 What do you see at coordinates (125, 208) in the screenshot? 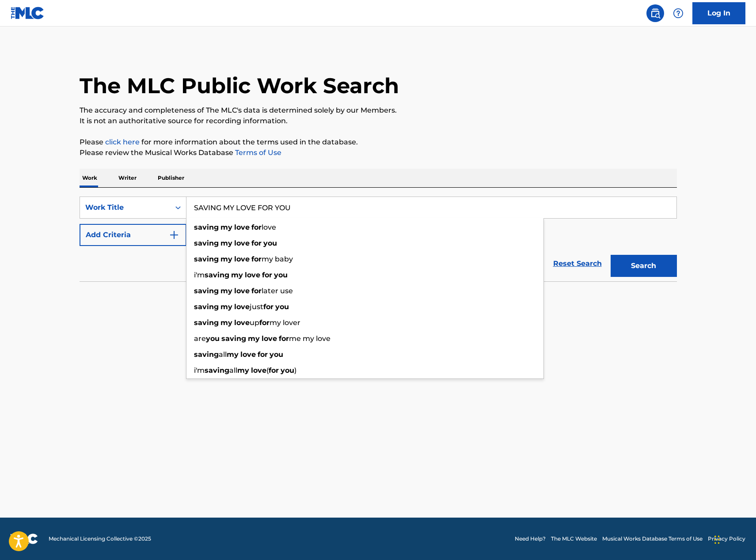
I see `div: Work Title` at bounding box center [125, 208].